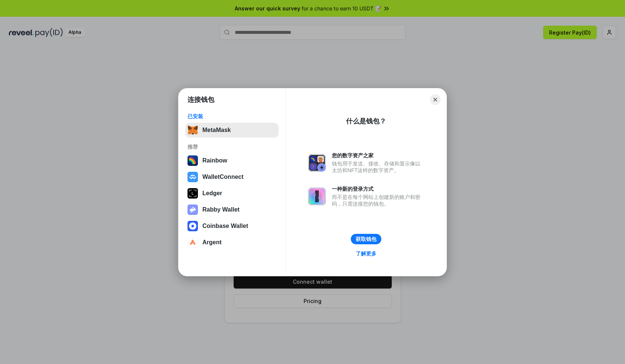 This screenshot has height=364, width=625. Describe the element at coordinates (232, 193) in the screenshot. I see `button: Ledger` at that location.